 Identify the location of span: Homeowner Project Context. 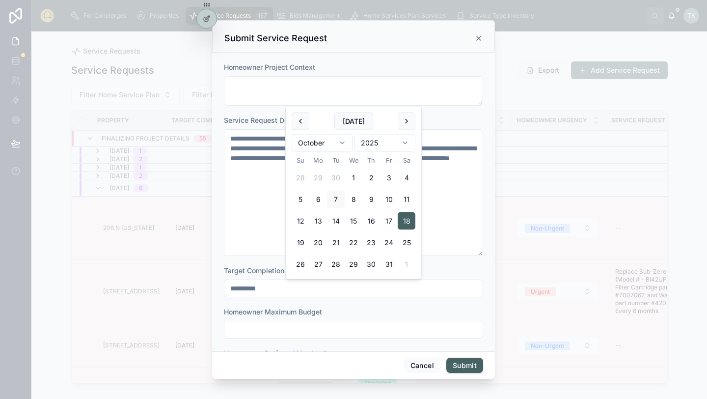
(269, 67).